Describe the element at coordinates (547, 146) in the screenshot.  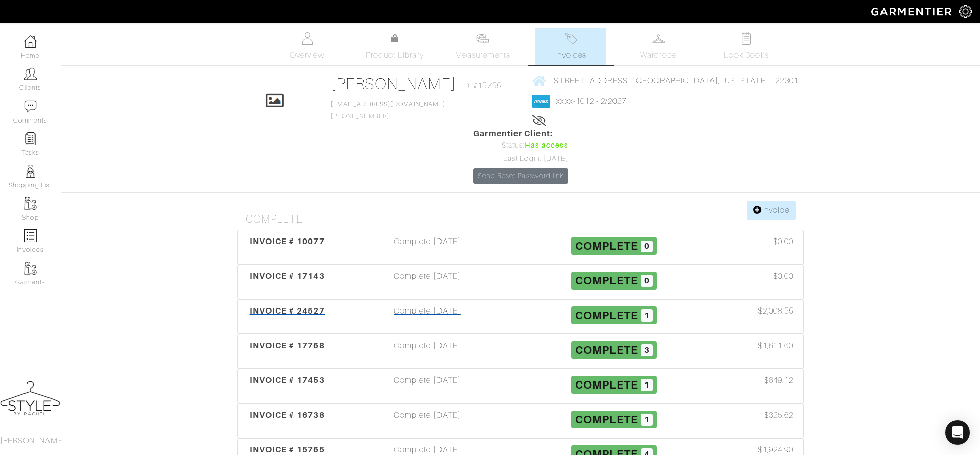
I see `span: Has access` at that location.